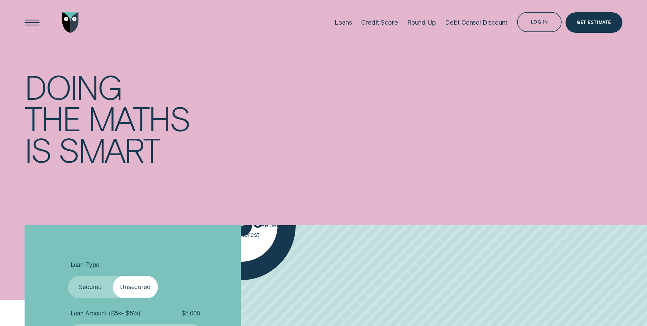 Image resolution: width=647 pixels, height=326 pixels. I want to click on button: Open Menu, so click(32, 22).